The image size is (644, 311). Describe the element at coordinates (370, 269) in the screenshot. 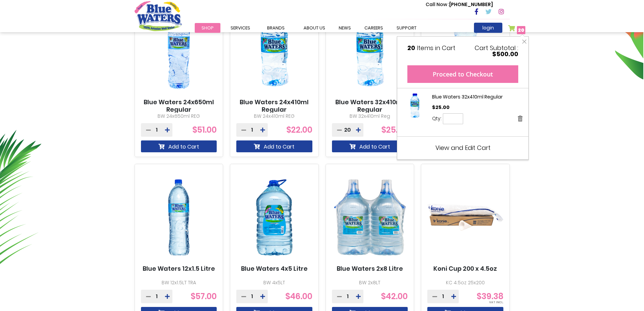

I see `a: Blue Waters 2x8 Litre` at that location.